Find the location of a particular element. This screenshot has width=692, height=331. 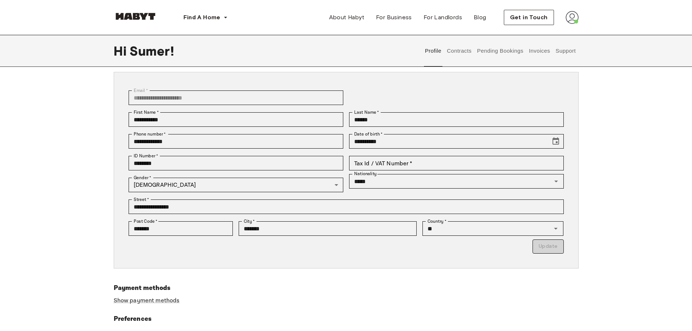

button: Support is located at coordinates (565, 51).